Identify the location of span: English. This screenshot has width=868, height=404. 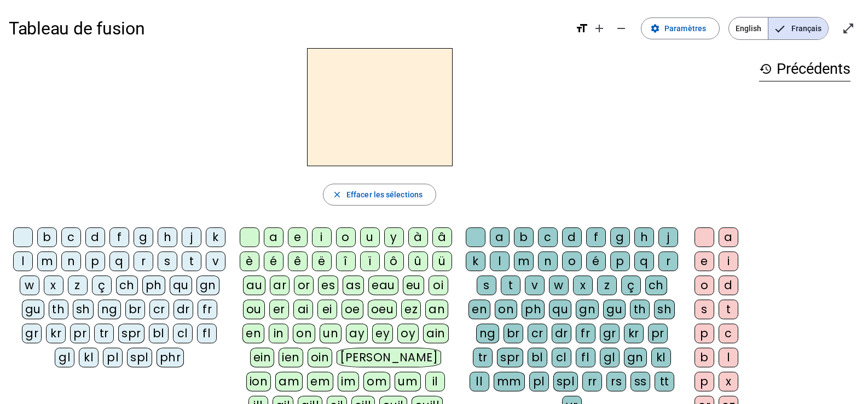
(748, 28).